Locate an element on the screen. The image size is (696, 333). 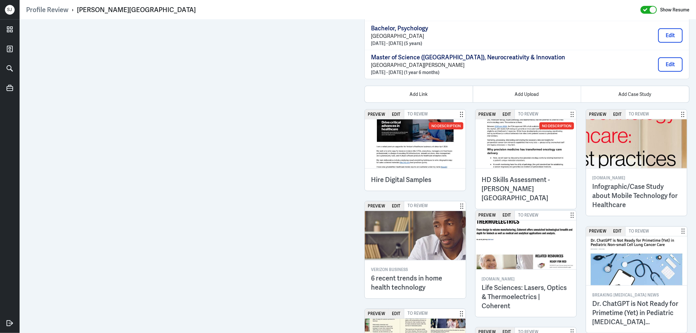
h3: 6 recent trends in home health technology is located at coordinates (415, 283).